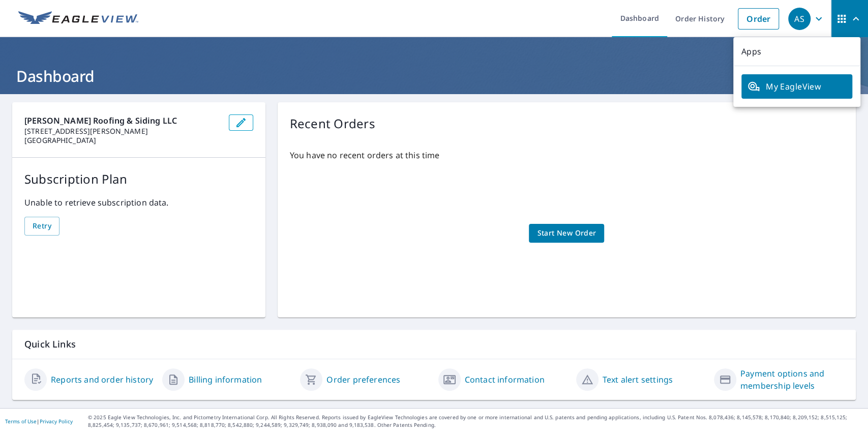  I want to click on a: Privacy Policy, so click(56, 422).